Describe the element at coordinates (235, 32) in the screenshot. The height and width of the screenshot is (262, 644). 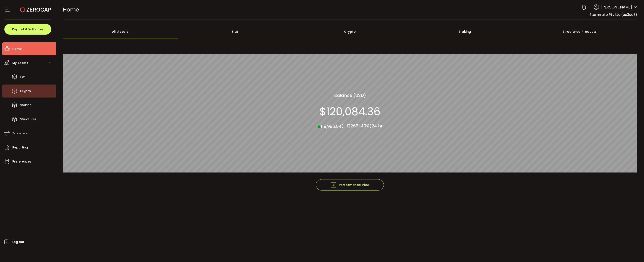
I see `div: Fiat` at that location.